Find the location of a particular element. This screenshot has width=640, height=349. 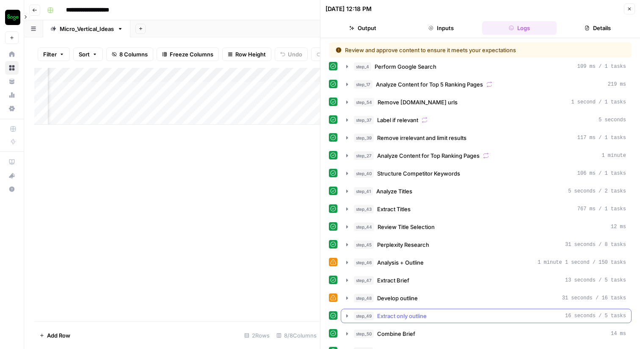

span: Perplexity Research is located at coordinates (403, 244).